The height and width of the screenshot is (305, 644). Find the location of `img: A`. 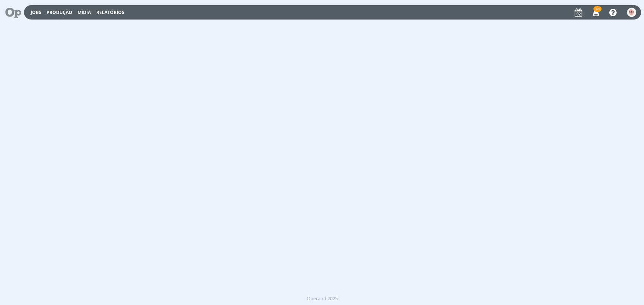

img: A is located at coordinates (632, 12).